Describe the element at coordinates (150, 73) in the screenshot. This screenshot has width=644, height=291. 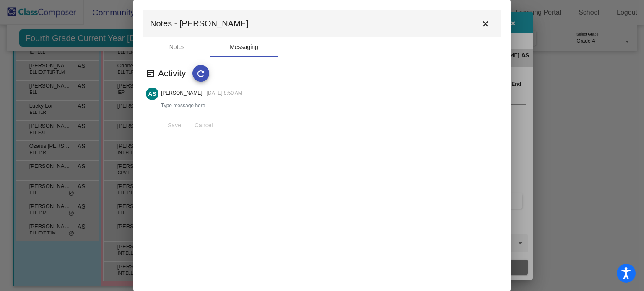
I see `mat-icon: wysiwyg` at that location.